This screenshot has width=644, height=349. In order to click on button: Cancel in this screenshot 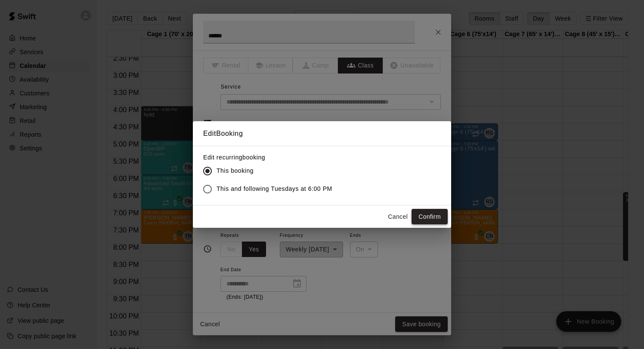, I will do `click(398, 217)`.